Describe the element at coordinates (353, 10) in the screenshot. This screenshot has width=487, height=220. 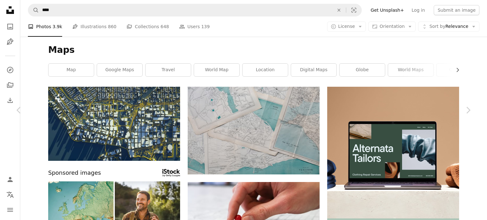
I see `button: Visual search` at that location.